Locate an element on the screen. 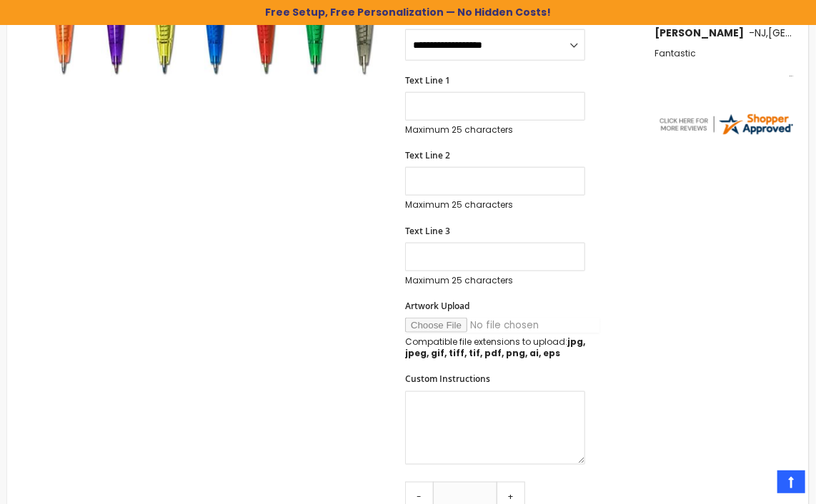 The image size is (816, 504). span: Artwork Upload is located at coordinates (437, 306).